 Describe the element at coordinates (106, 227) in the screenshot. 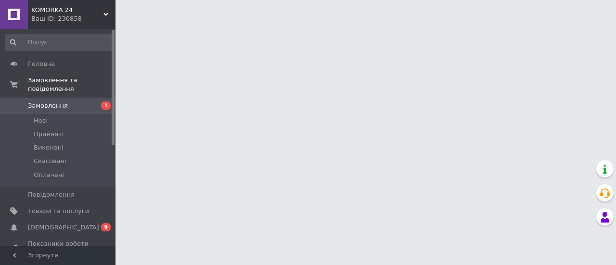

I see `span: 9` at that location.